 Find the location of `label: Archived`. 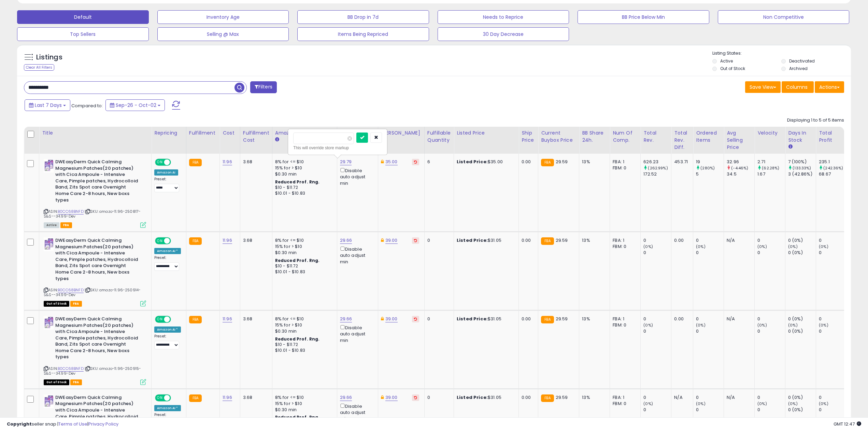

label: Archived is located at coordinates (798, 69).